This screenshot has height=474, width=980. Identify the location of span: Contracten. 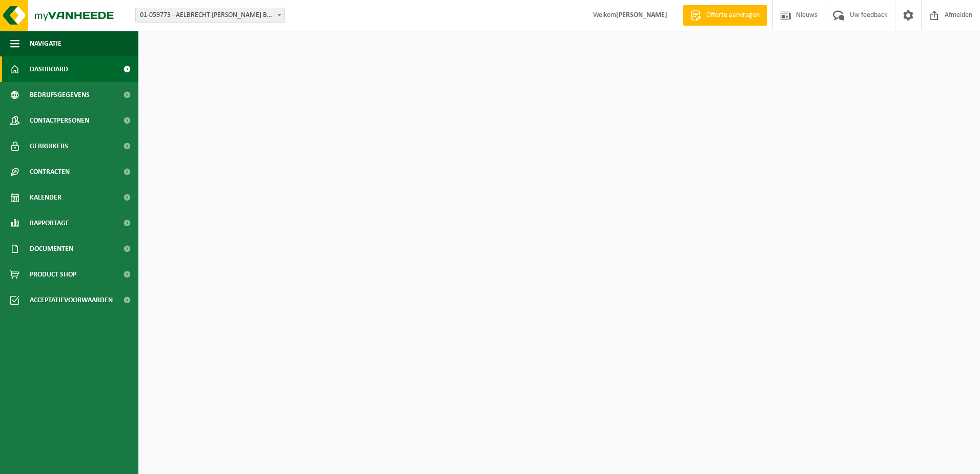
(49, 171).